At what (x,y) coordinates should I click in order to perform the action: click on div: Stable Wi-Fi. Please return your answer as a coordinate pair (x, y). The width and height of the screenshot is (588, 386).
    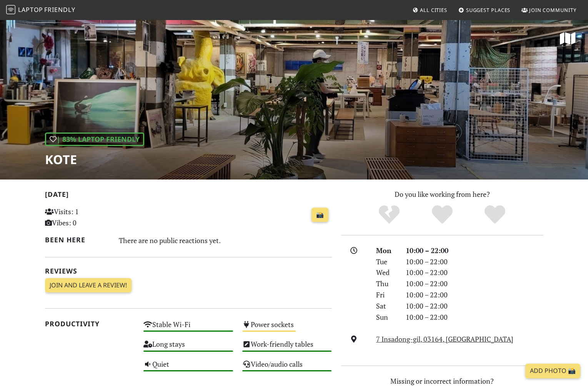
    Looking at the image, I should click on (188, 327).